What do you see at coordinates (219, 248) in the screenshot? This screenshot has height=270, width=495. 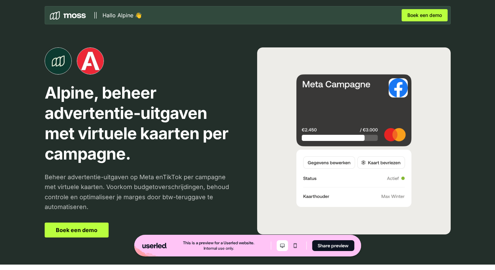 I see `div: Internal use only.` at bounding box center [219, 248].